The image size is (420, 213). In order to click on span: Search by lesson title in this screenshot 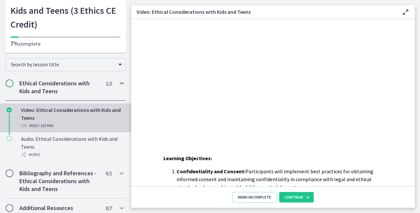, I will do `click(63, 64)`.